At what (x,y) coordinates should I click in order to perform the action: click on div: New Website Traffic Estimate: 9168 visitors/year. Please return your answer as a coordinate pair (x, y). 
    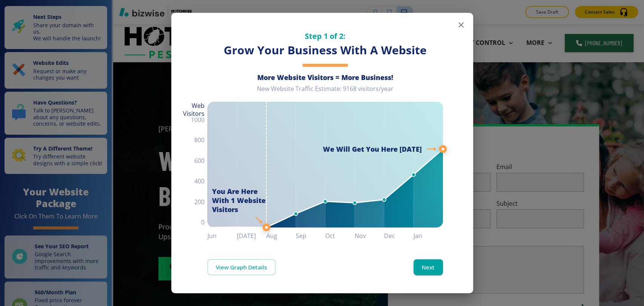
    Looking at the image, I should click on (326, 92).